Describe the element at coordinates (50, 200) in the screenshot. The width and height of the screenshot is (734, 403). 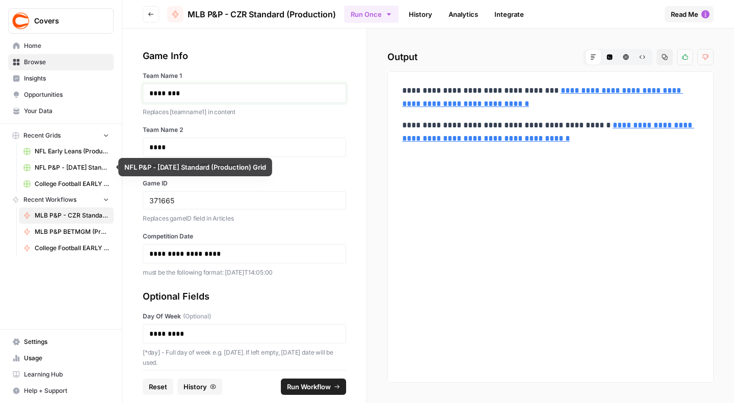
I see `span: Recent Workflows` at that location.